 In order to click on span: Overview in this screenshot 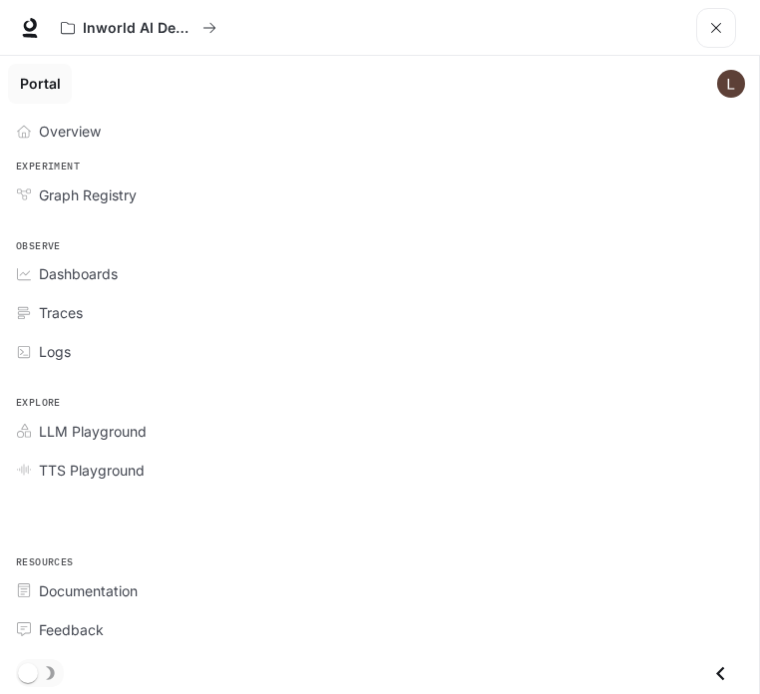, I will do `click(70, 131)`.